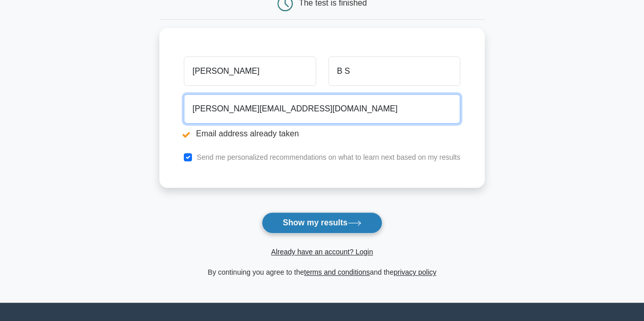  Describe the element at coordinates (322, 134) in the screenshot. I see `li: Email address already taken` at that location.